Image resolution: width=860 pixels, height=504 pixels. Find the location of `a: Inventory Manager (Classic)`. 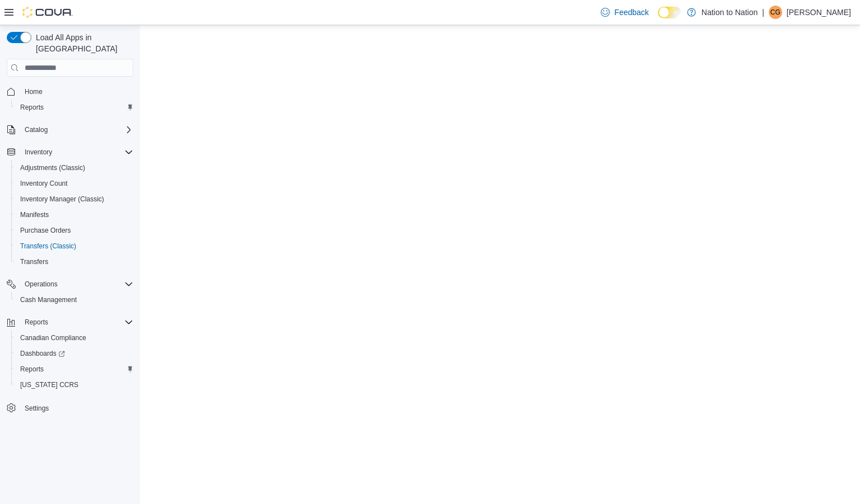

a: Inventory Manager (Classic) is located at coordinates (62, 199).